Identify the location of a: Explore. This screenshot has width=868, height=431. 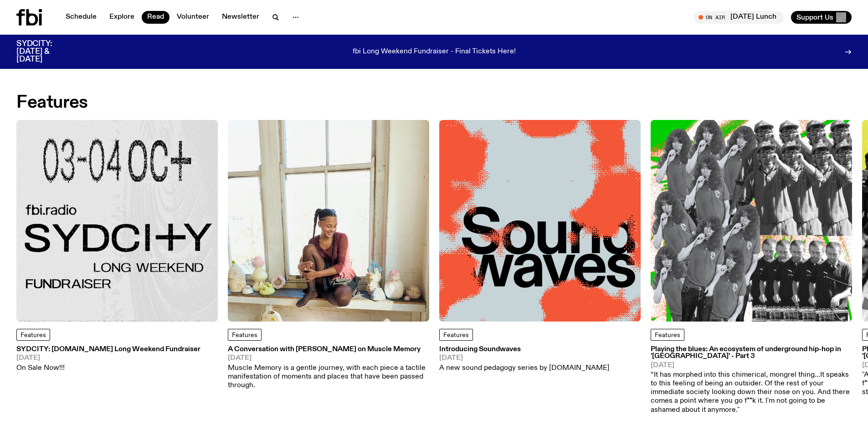
(122, 17).